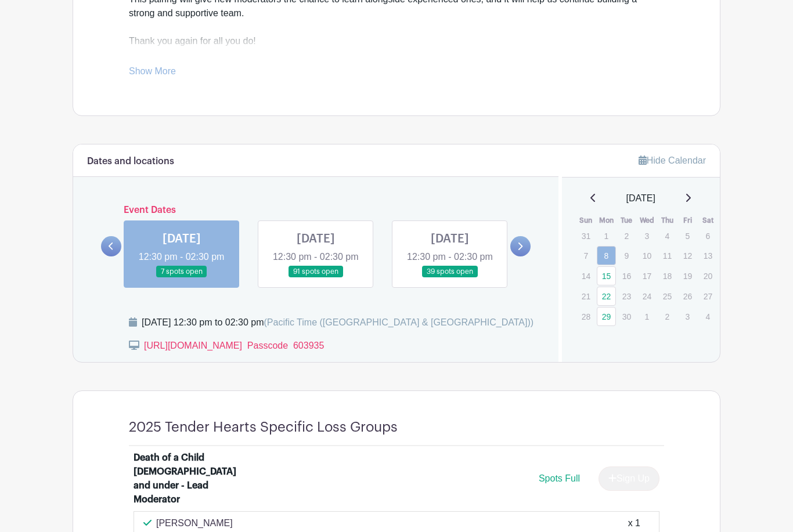  I want to click on p: 12, so click(688, 256).